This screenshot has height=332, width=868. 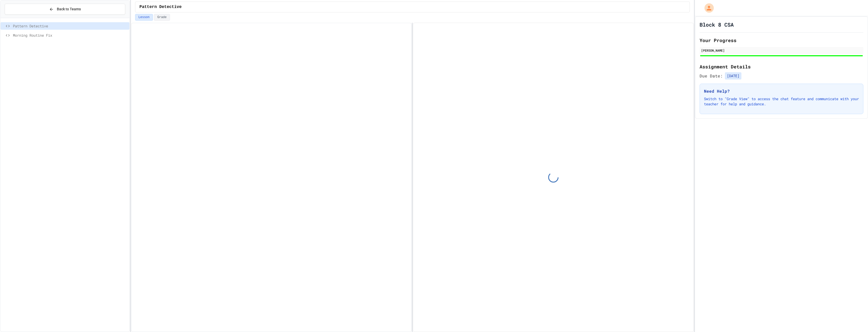 I want to click on button: Back to Teams, so click(x=65, y=9).